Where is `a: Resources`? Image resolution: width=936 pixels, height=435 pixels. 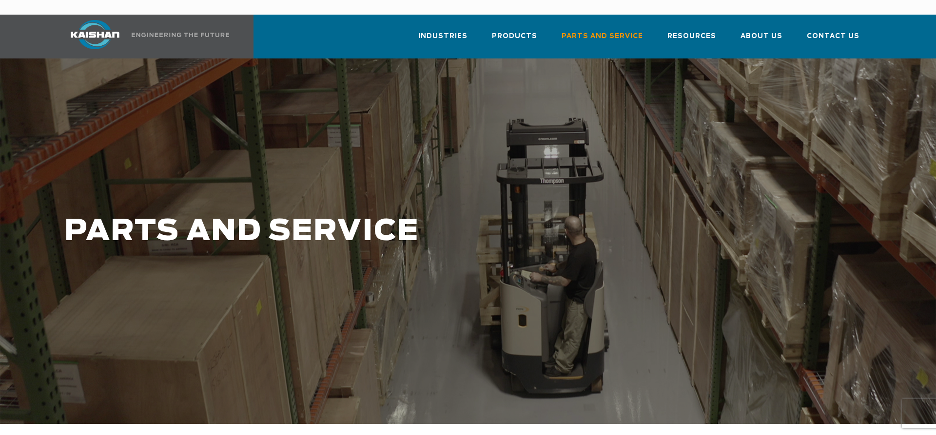 a: Resources is located at coordinates (692, 40).